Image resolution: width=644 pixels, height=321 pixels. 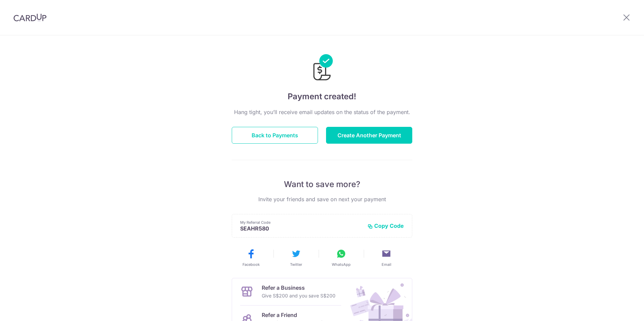 I want to click on p: Want to save more?, so click(x=322, y=185).